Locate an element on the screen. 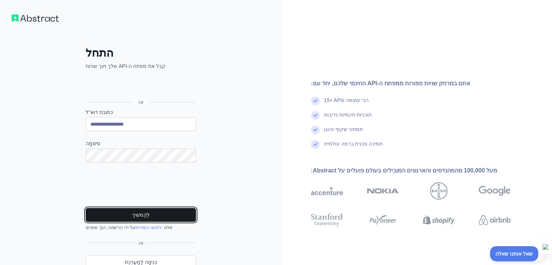  img: Airbnb is located at coordinates (495, 220).